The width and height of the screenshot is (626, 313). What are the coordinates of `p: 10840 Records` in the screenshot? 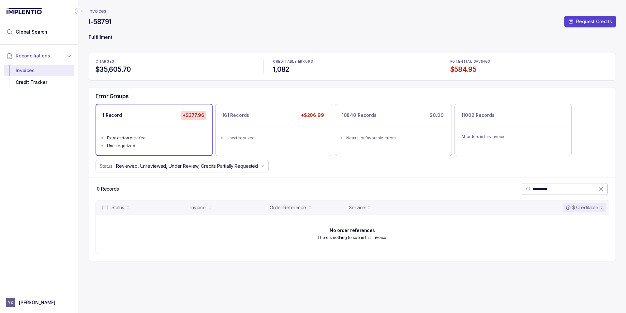 It's located at (359, 115).